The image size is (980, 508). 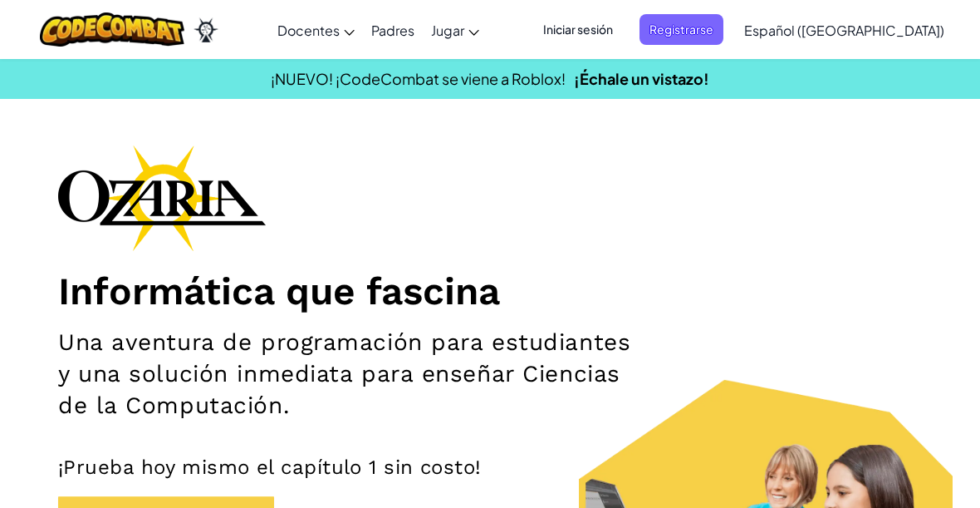 I want to click on span: Registrarse, so click(x=682, y=29).